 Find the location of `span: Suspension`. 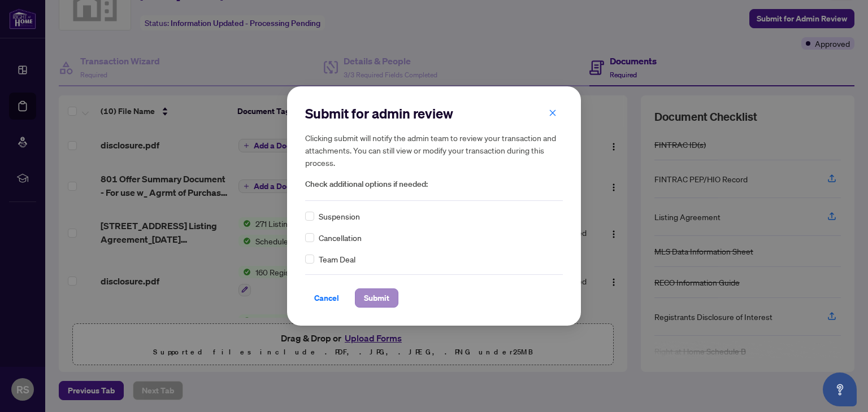

span: Suspension is located at coordinates (339, 216).